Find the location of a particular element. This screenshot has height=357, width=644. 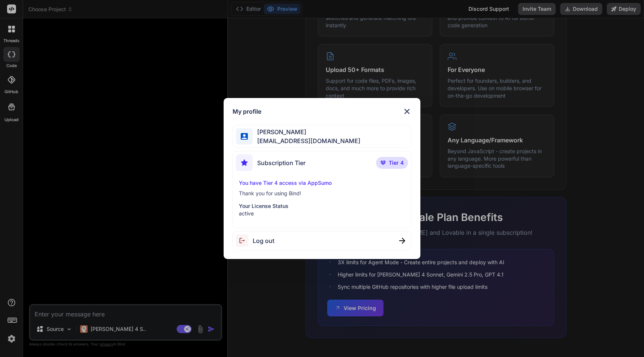

p: You have Tier 4 access via AppSumo is located at coordinates (322, 183).